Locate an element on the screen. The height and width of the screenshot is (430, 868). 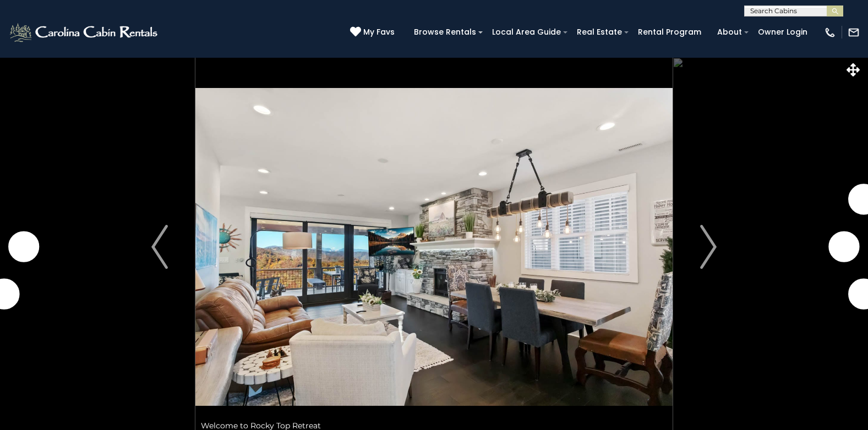
a: Rental Program is located at coordinates (669, 32).